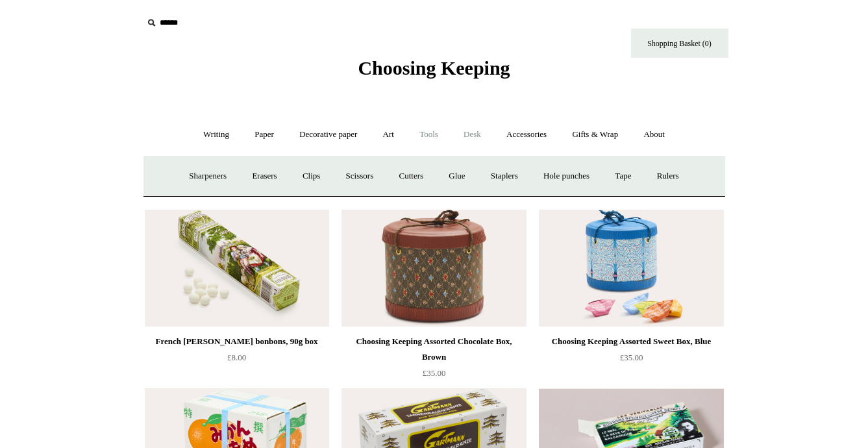 The width and height of the screenshot is (868, 448). I want to click on a: Desk, so click(472, 134).